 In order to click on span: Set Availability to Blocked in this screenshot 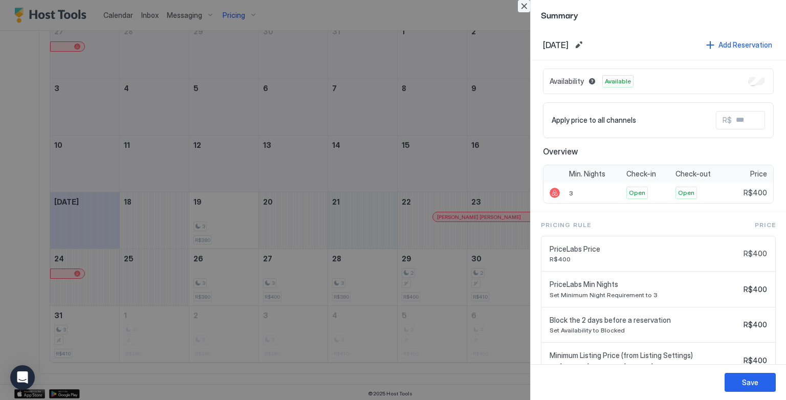, I will do `click(644, 330)`.